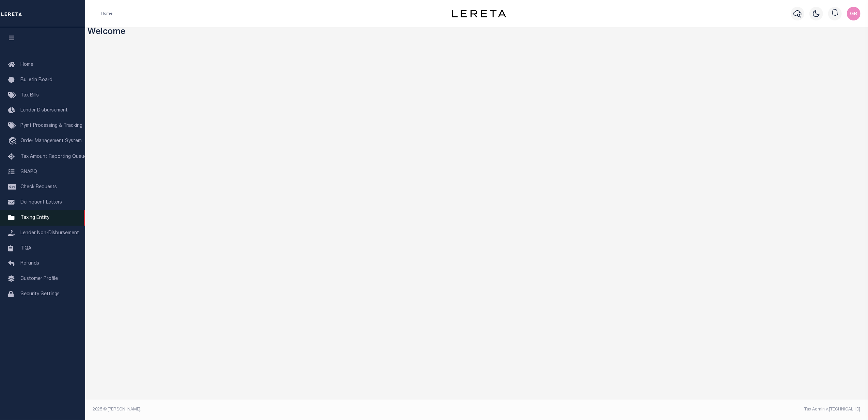  What do you see at coordinates (107, 14) in the screenshot?
I see `li: Home` at bounding box center [107, 14].